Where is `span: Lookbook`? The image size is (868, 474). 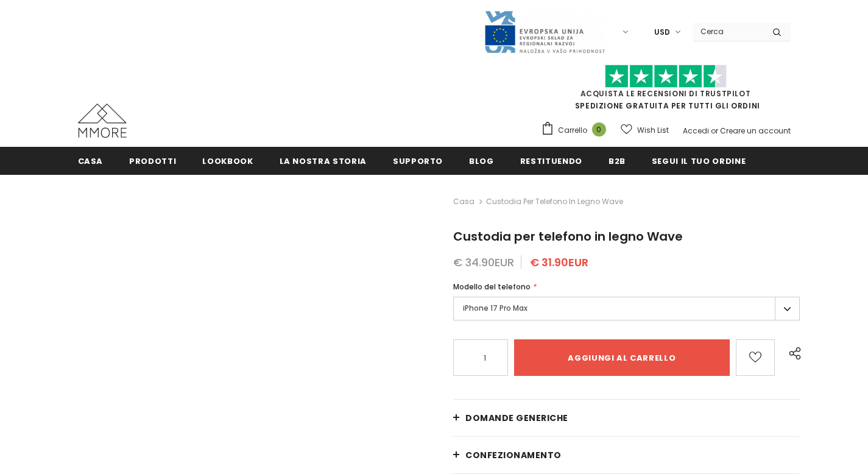
span: Lookbook is located at coordinates (227, 161).